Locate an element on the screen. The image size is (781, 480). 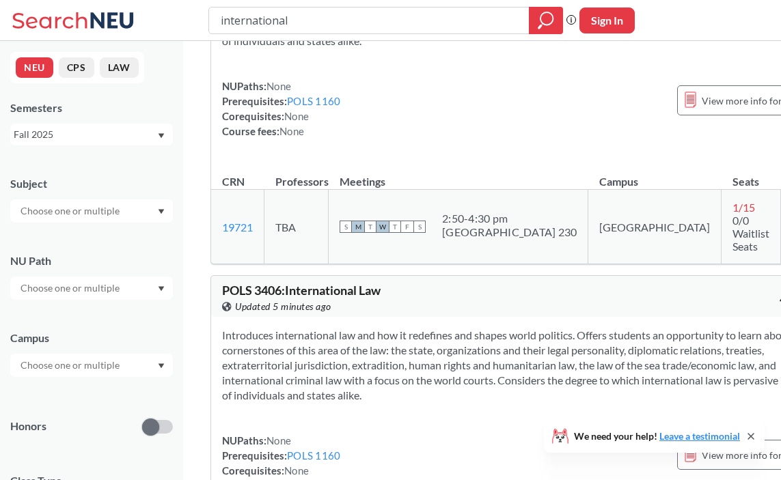
td: TBA is located at coordinates (296, 227).